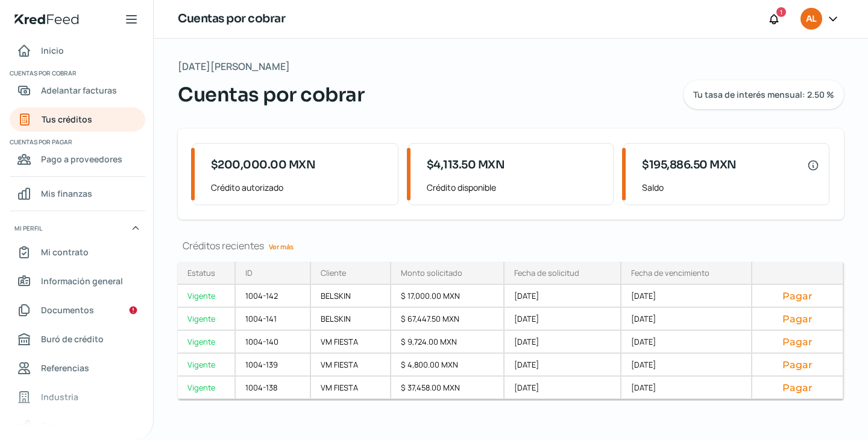 The image size is (868, 440). I want to click on span: Redes sociales, so click(72, 426).